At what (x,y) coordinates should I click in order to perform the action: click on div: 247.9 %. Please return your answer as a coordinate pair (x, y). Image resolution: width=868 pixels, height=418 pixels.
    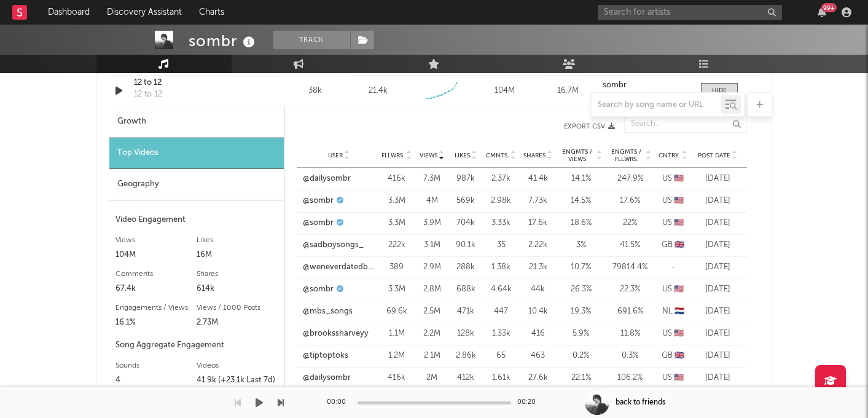
    Looking at the image, I should click on (631, 178).